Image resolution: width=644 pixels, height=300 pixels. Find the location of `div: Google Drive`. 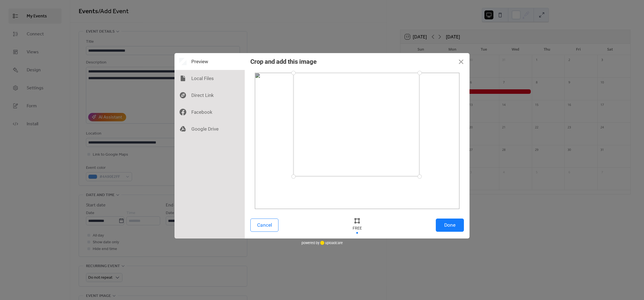

div: Google Drive is located at coordinates (210, 129).